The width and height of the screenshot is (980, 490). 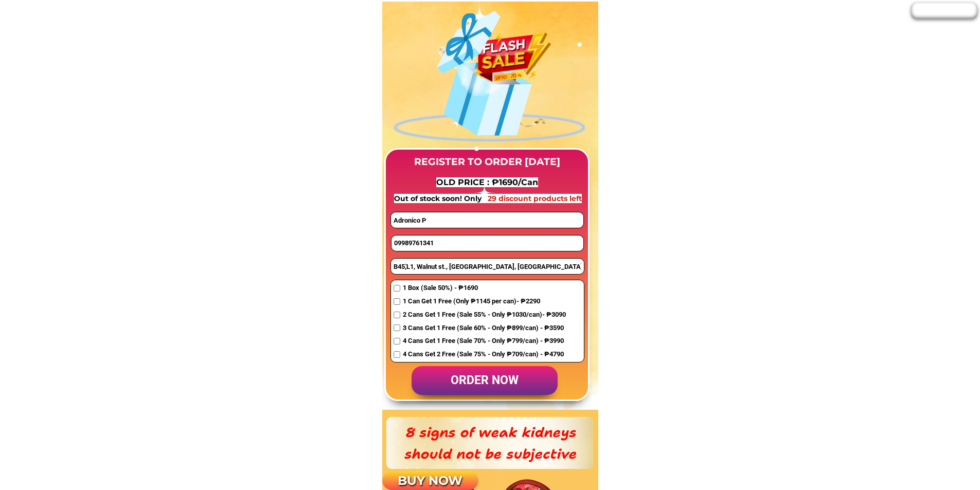 What do you see at coordinates (535, 199) in the screenshot?
I see `span: 29 discount products left` at bounding box center [535, 199].